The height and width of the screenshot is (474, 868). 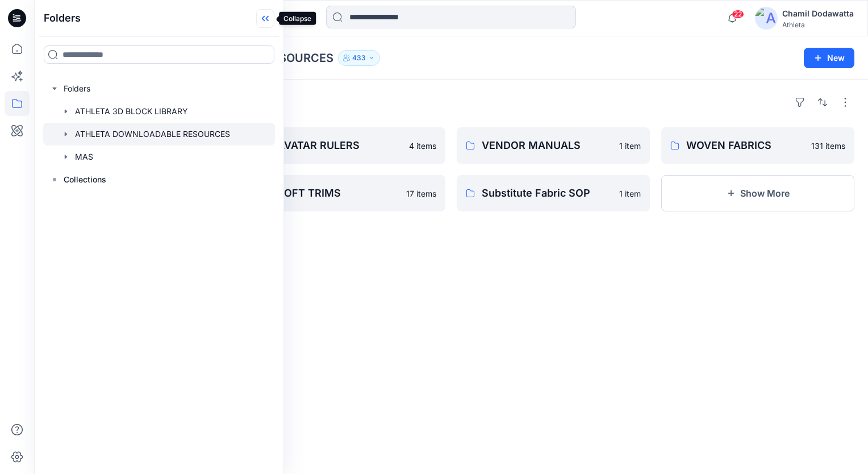 I want to click on p: Collections, so click(x=85, y=179).